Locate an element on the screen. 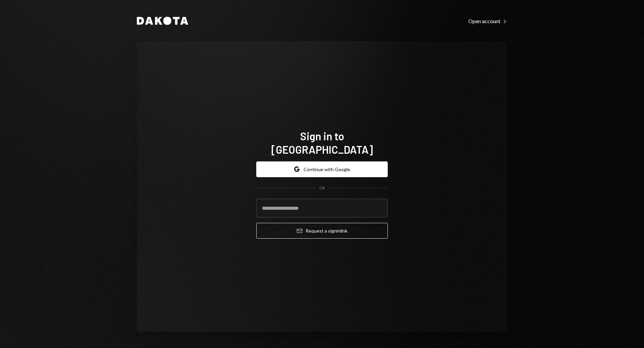  button: Request a signinlink is located at coordinates (322, 231).